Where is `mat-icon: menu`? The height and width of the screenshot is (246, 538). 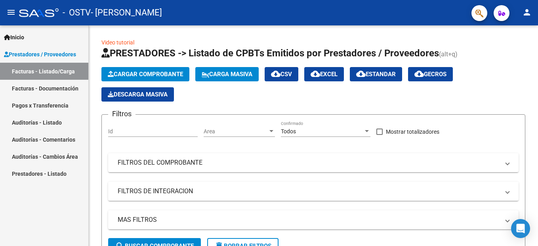
mat-icon: menu is located at coordinates (11, 12).